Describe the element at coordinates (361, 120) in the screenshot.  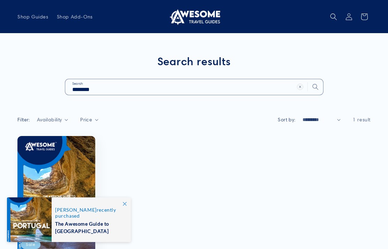
I see `span: 1 result` at that location.